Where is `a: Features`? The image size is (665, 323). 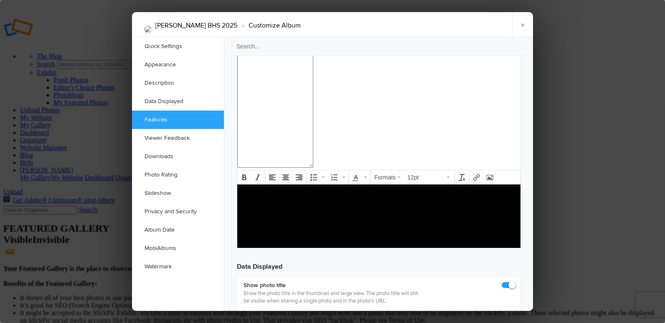 a: Features is located at coordinates (178, 120).